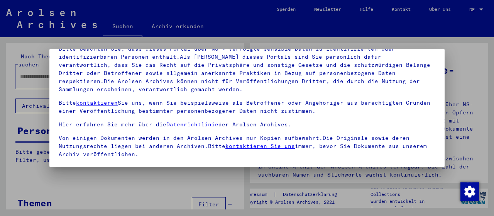 Image resolution: width=494 pixels, height=216 pixels. What do you see at coordinates (247, 69) in the screenshot?
I see `p: Bitte beachten Sie, dass dieses Portal über NS - Verfolgte sensible Daten zu identifizierten oder...` at bounding box center [247, 69].